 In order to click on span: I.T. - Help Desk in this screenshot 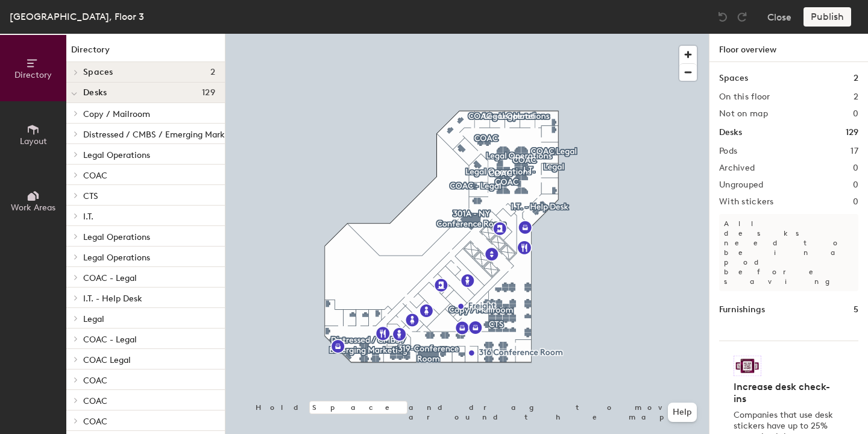, I will do `click(113, 299)`.